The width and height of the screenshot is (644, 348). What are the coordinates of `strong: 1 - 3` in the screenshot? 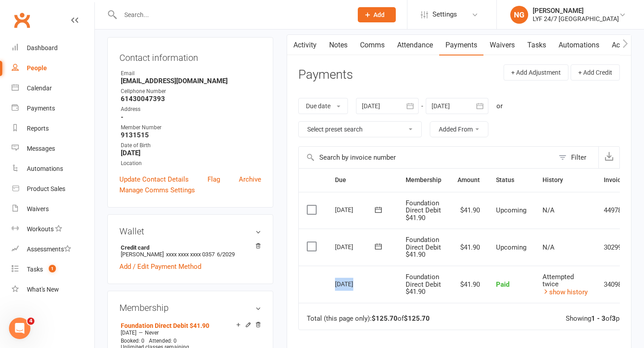 It's located at (598, 319).